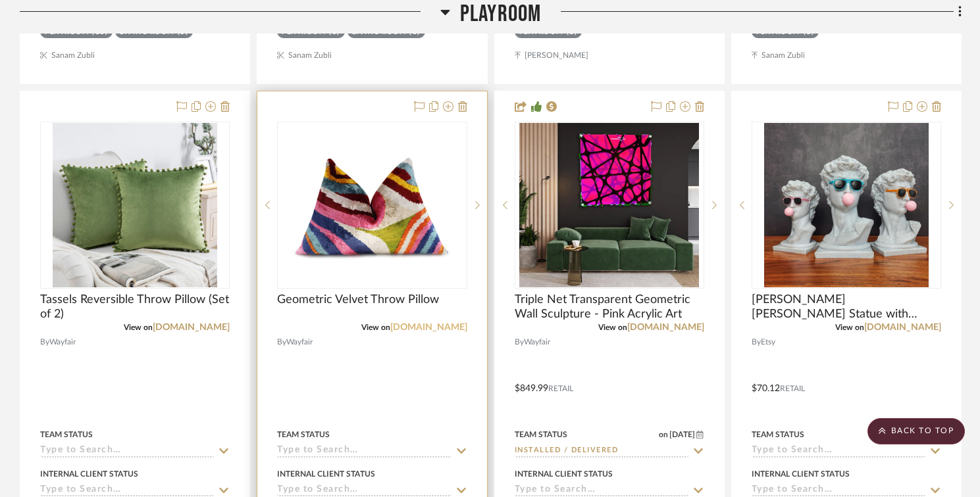 The image size is (980, 497). What do you see at coordinates (609, 205) in the screenshot?
I see `img: Triple Net Transparent Geometric Wall Sculpture - Pink Acrylic Art` at bounding box center [609, 205].